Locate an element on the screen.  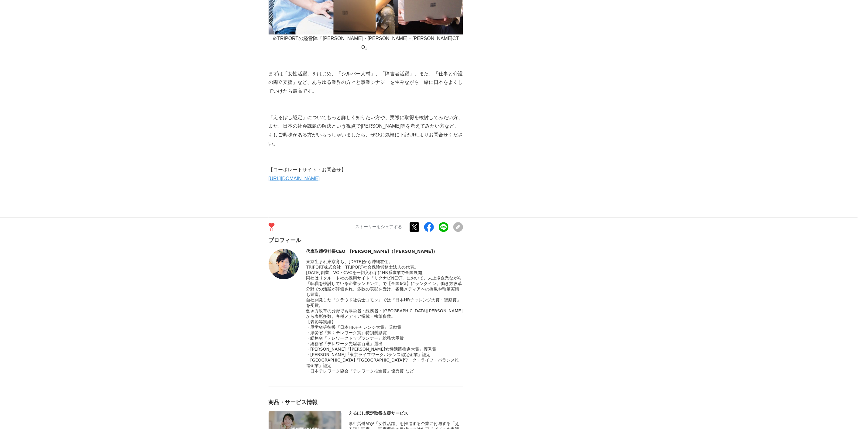
p: 14 is located at coordinates (272, 230).